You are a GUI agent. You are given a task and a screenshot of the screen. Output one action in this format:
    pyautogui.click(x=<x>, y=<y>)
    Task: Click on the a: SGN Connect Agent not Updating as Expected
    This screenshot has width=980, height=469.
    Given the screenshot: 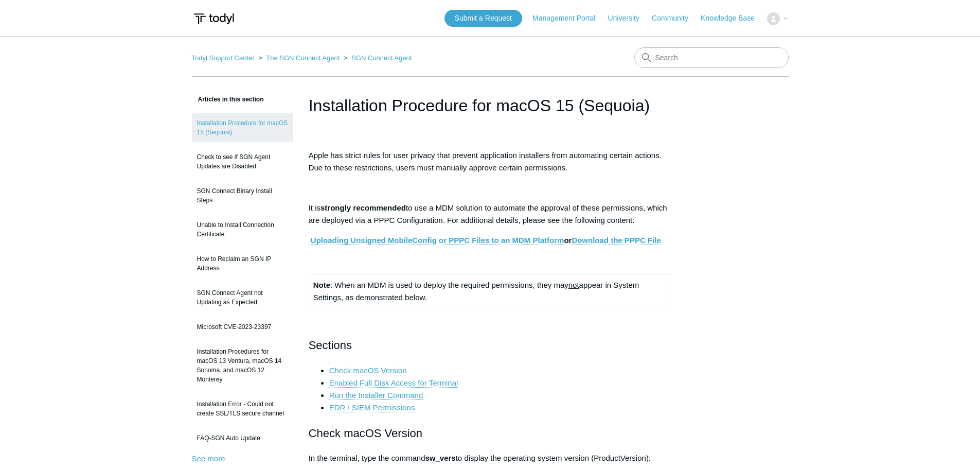 What is the action you would take?
    pyautogui.click(x=242, y=298)
    